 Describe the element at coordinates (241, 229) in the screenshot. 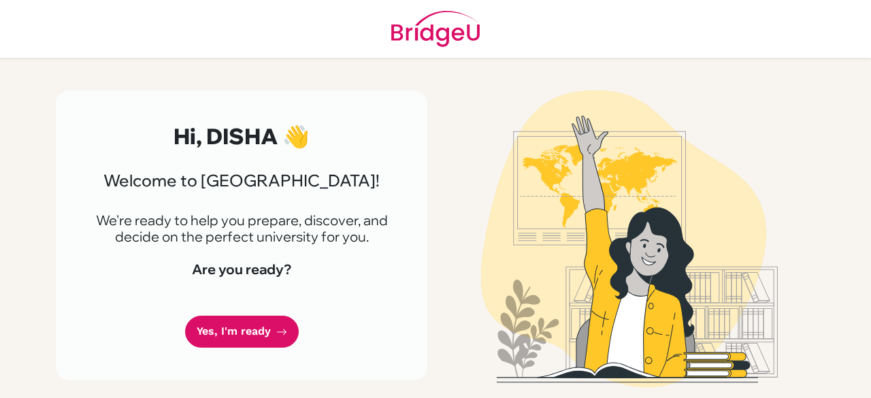

I see `p: We're ready to help you prepare, discover, and decide on the perfect university for you.` at that location.